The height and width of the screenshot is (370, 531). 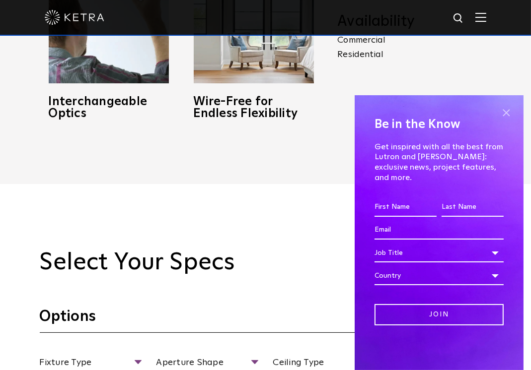 I want to click on input: Last Name, so click(x=472, y=208).